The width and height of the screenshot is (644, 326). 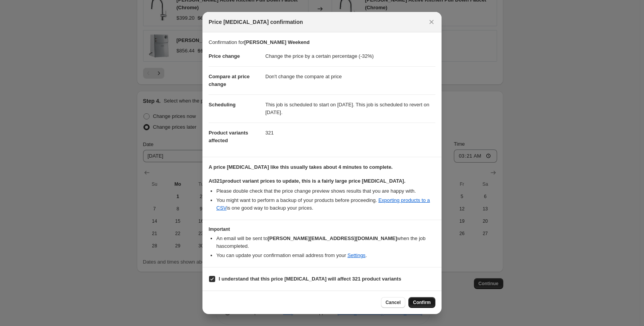 I want to click on dd: Change the price by a certain percentage (-32%), so click(x=350, y=56).